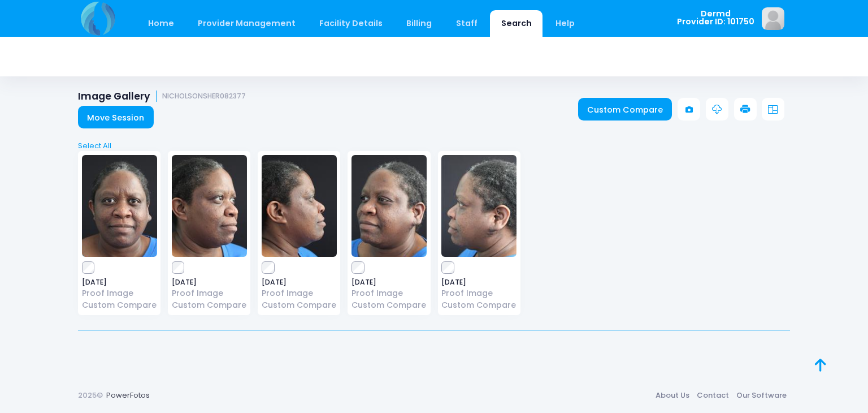 Image resolution: width=868 pixels, height=413 pixels. Describe the element at coordinates (160, 23) in the screenshot. I see `a: Home` at that location.